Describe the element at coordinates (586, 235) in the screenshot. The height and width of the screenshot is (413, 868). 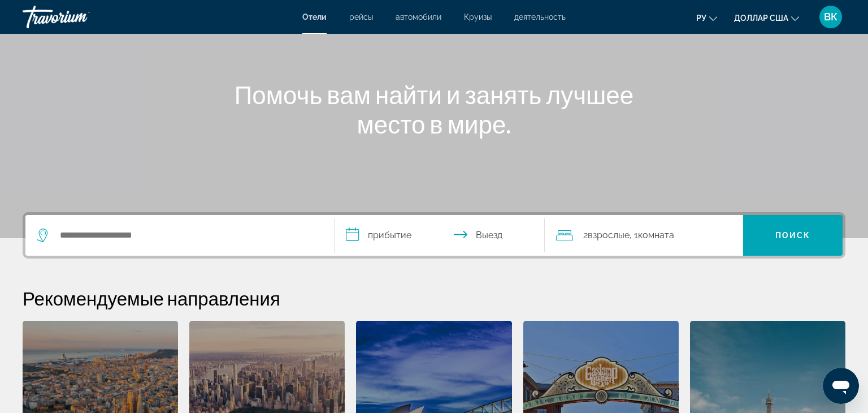
I see `font: 2` at that location.